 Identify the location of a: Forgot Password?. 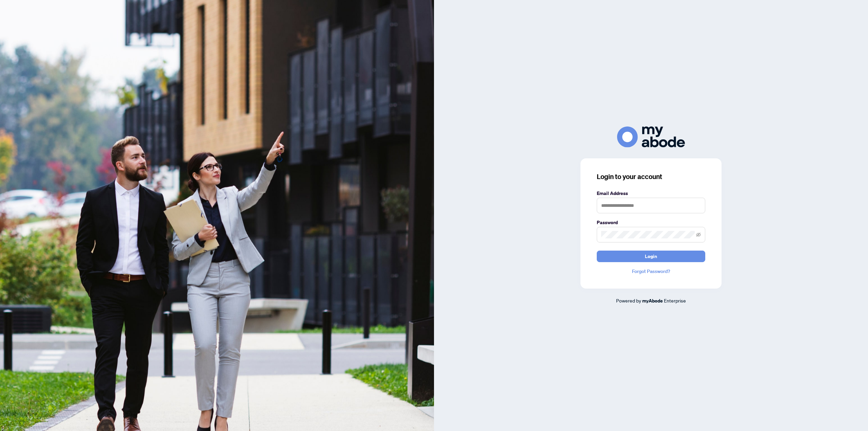
(651, 271).